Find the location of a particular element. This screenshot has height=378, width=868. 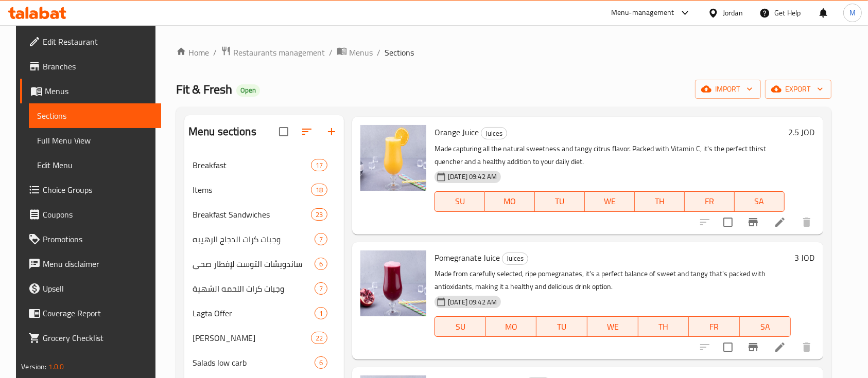

div: Breakfast17 is located at coordinates (264, 166).